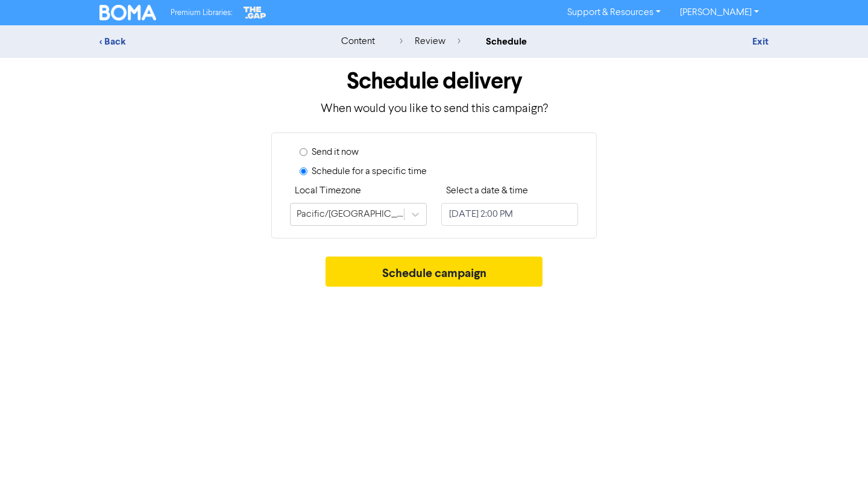  Describe the element at coordinates (202, 13) in the screenshot. I see `span: Premium Libraries:` at that location.